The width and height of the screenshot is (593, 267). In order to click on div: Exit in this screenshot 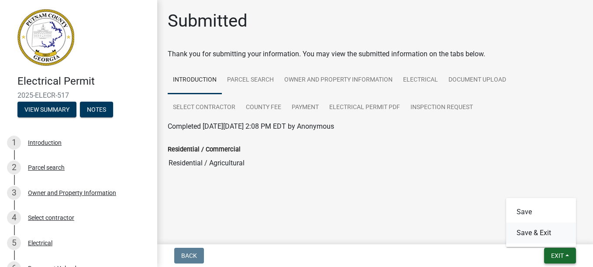, I will do `click(541, 223)`.